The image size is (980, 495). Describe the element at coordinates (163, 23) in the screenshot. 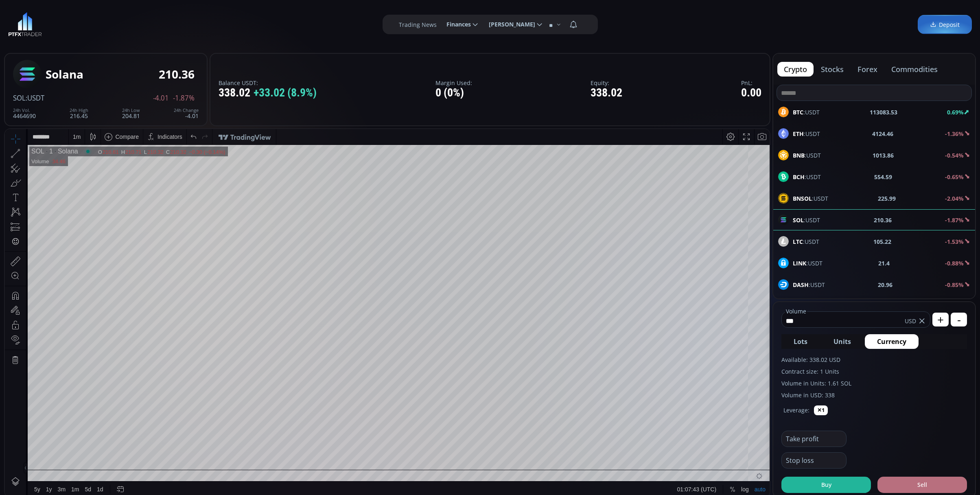

I see `div: C` at that location.